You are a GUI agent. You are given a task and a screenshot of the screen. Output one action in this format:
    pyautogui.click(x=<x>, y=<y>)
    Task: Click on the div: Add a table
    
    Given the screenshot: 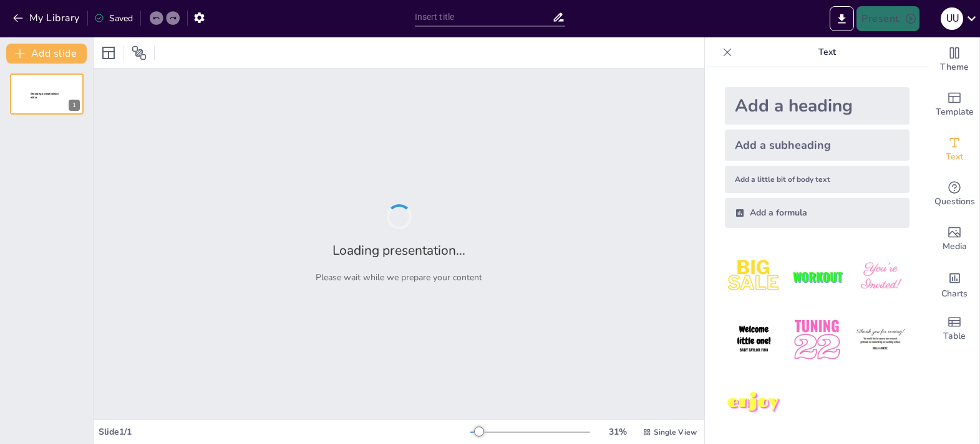 What is the action you would take?
    pyautogui.click(x=954, y=329)
    